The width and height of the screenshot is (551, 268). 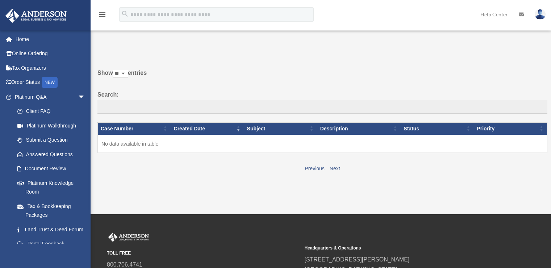 I want to click on label: Show entries, so click(x=323, y=76).